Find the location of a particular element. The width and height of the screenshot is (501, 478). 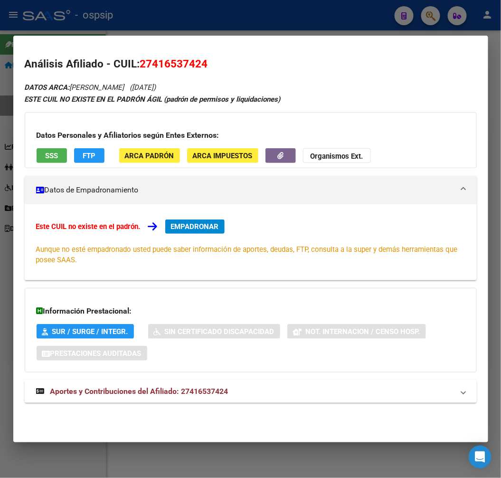

h3: Información Prestacional: is located at coordinates (251, 311).